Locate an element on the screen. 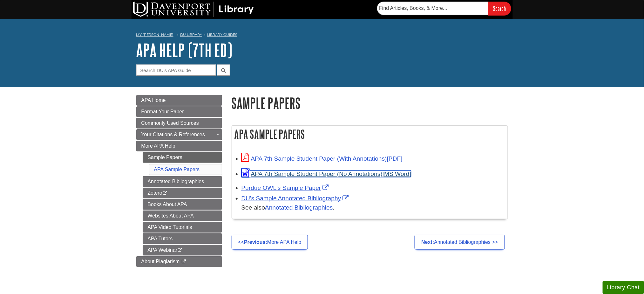  span: APA Home is located at coordinates (153, 100).